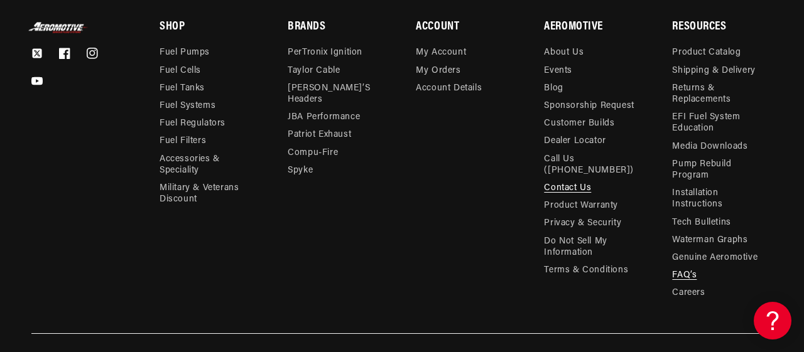 This screenshot has width=804, height=352. Describe the element at coordinates (449, 89) in the screenshot. I see `a: Account Details` at that location.